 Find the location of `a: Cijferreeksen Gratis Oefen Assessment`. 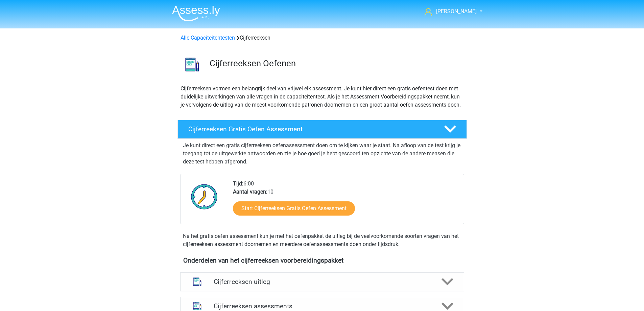

a: Cijferreeksen Gratis Oefen Assessment is located at coordinates (322, 129).